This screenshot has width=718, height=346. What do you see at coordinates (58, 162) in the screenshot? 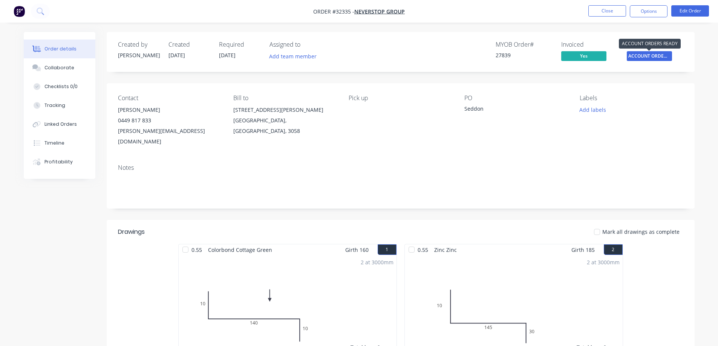
I see `div: Profitability` at bounding box center [58, 162].